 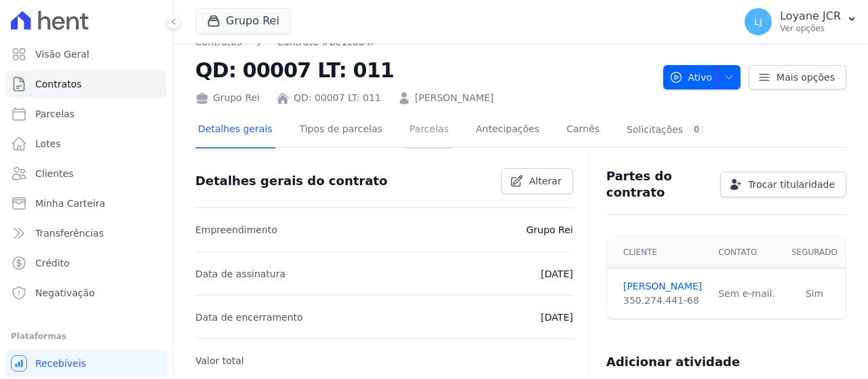 What do you see at coordinates (242, 21) in the screenshot?
I see `button: Grupo Rei` at bounding box center [242, 21].